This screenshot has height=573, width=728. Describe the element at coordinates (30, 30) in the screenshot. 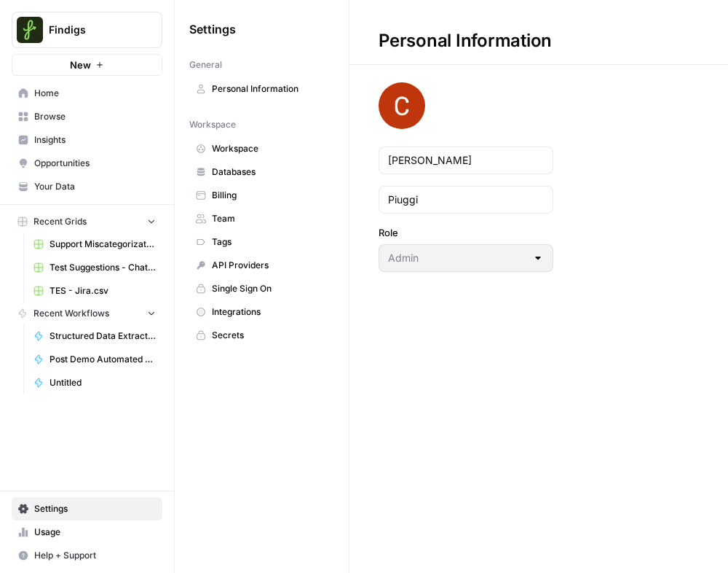

I see `img: Findigs Logo` at that location.